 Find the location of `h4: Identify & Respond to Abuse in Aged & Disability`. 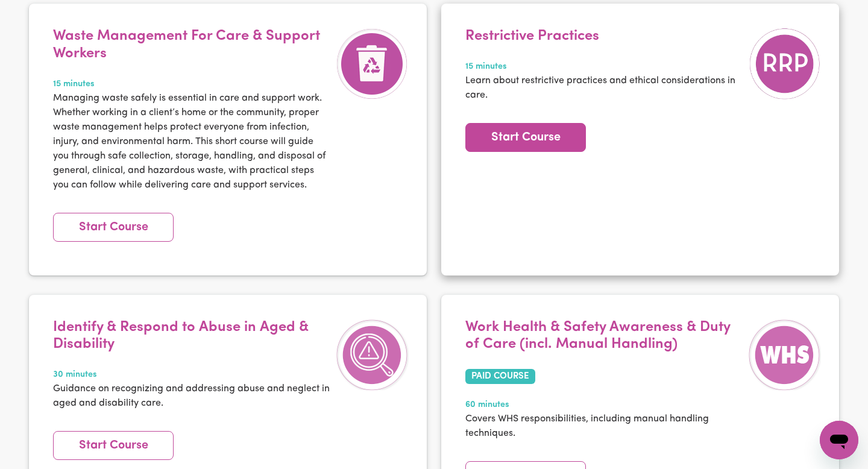

h4: Identify & Respond to Abuse in Aged & Disability is located at coordinates (191, 336).